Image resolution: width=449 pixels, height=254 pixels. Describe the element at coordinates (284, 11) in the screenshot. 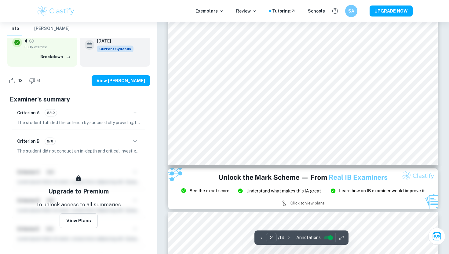

I see `div: Tutoring` at that location.